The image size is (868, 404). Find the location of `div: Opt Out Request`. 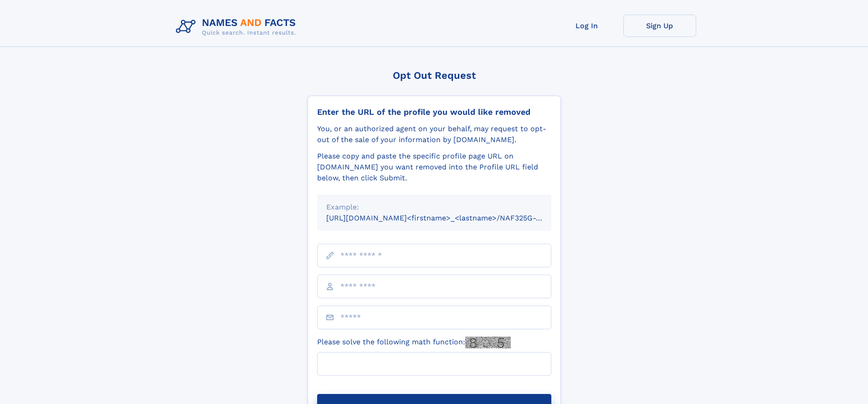

div: Opt Out Request is located at coordinates (434, 75).